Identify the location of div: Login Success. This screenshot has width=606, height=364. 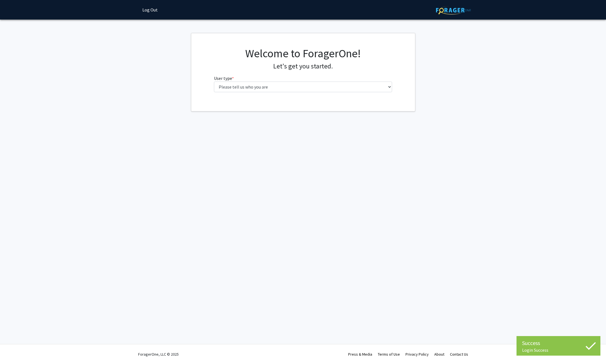
(558, 350).